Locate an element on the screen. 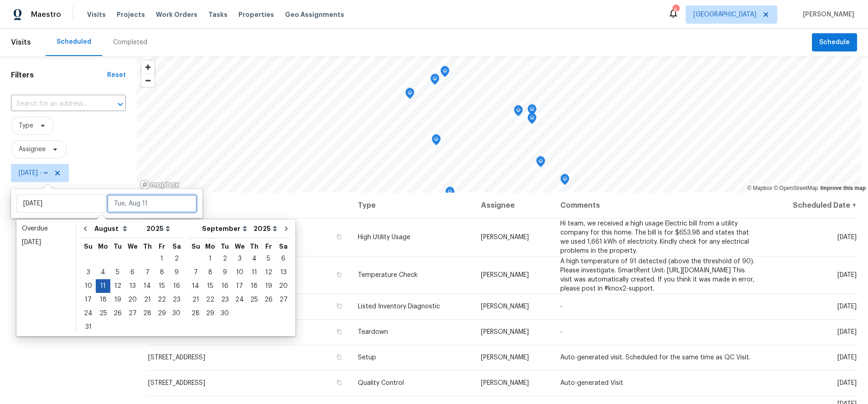  span: Auto-generated visit. Scheduled for the same time as QC Visit. is located at coordinates (655, 358).